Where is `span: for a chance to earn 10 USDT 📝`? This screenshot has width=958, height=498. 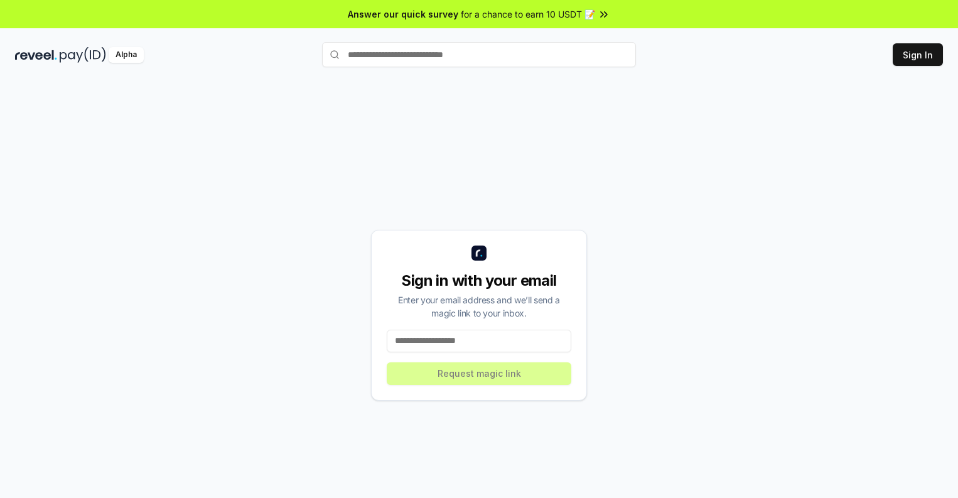 span: for a chance to earn 10 USDT 📝 is located at coordinates (528, 14).